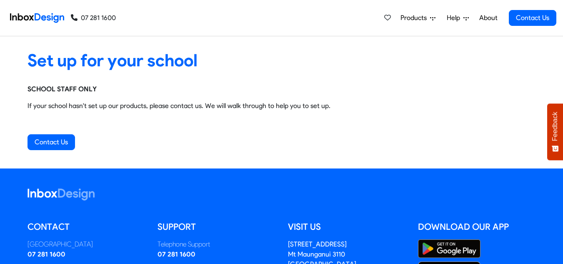 The image size is (563, 264). What do you see at coordinates (457, 18) in the screenshot?
I see `a: Help` at bounding box center [457, 18].